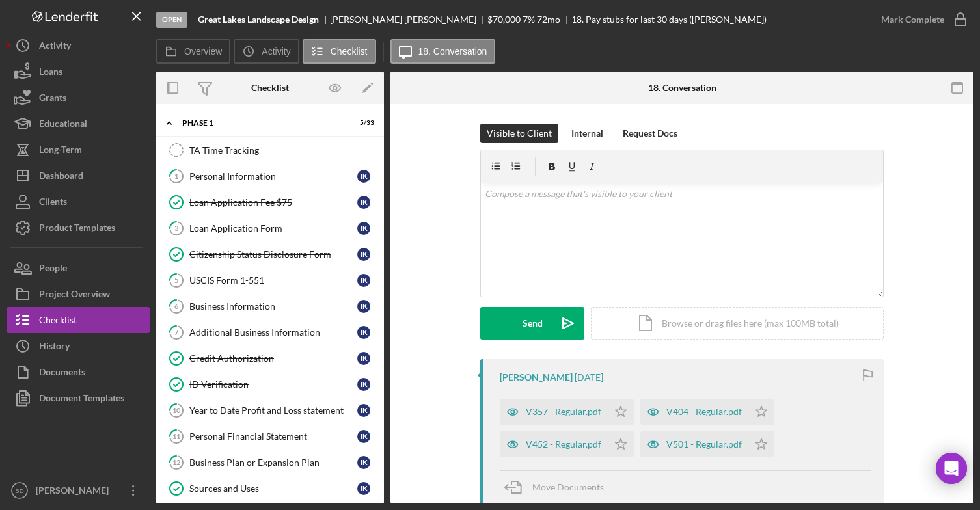  Describe the element at coordinates (78, 176) in the screenshot. I see `button: Dashboard` at that location.